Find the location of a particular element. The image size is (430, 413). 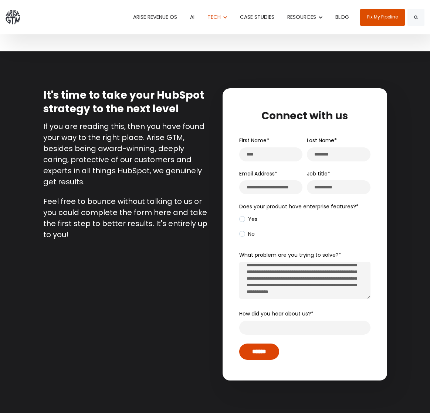

span: Yes is located at coordinates (248, 219).